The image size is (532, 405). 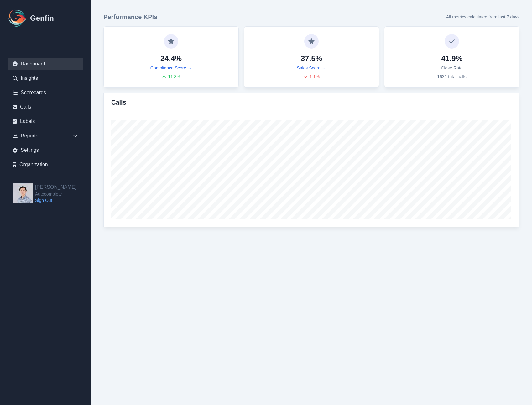 What do you see at coordinates (46, 93) in the screenshot?
I see `a: Scorecards` at bounding box center [46, 93].